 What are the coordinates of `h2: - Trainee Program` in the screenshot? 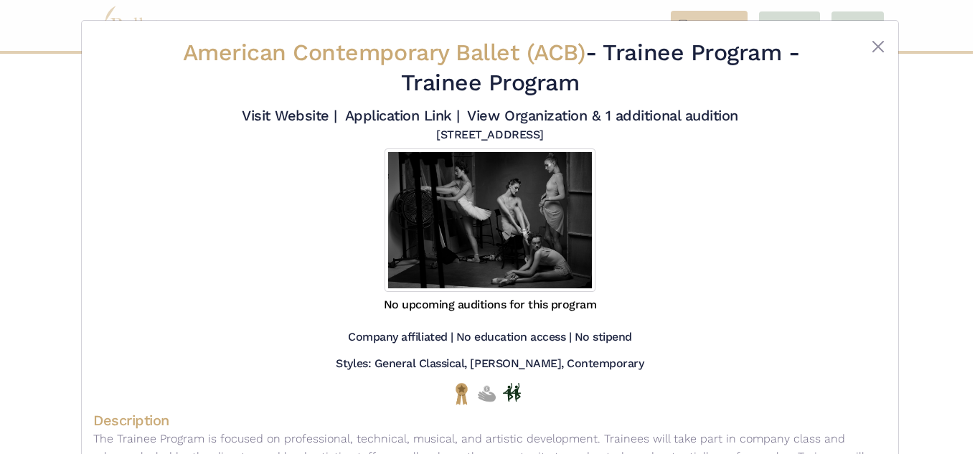 It's located at (490, 67).